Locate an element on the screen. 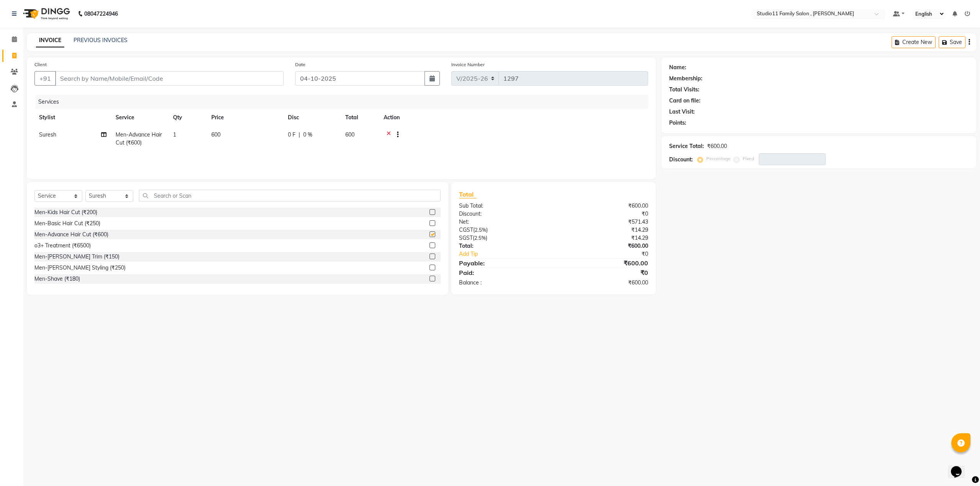 This screenshot has height=486, width=980. span: CGST is located at coordinates (466, 230).